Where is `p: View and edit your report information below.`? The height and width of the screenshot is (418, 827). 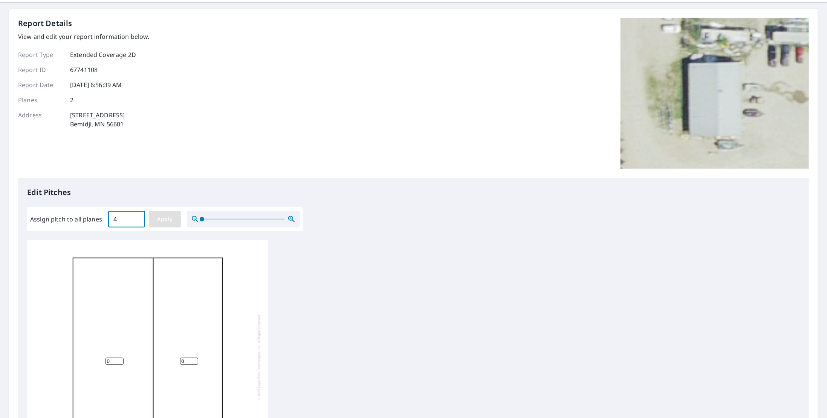 p: View and edit your report information below. is located at coordinates (84, 37).